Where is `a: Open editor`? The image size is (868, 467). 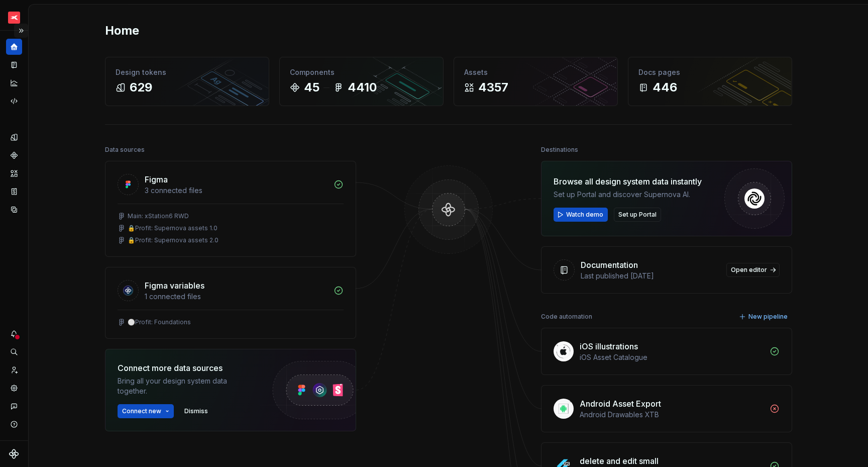 a: Open editor is located at coordinates (752, 270).